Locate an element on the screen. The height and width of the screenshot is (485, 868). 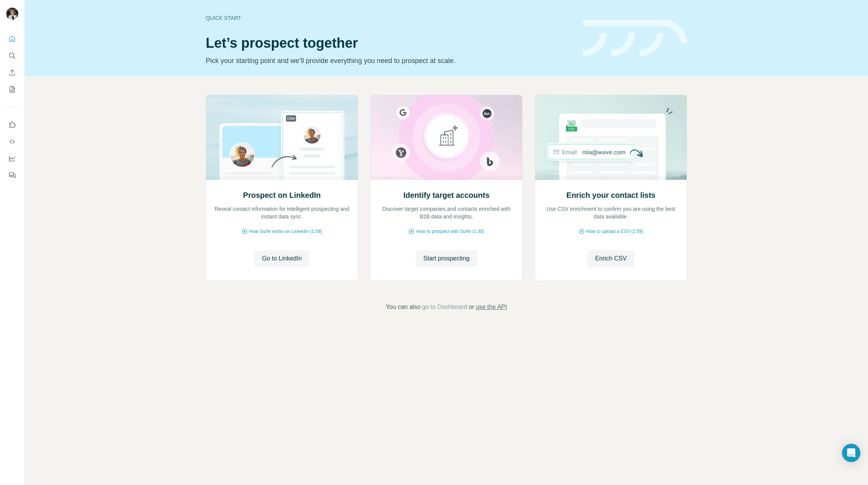
img: Enrich your contact lists is located at coordinates (611, 137).